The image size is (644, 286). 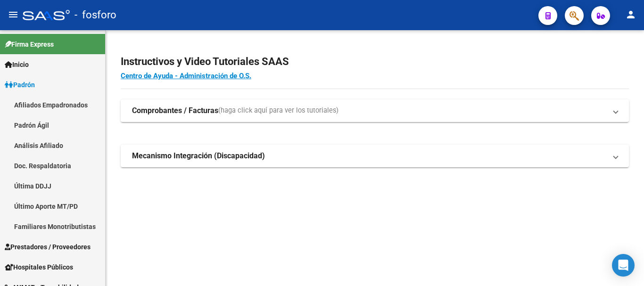 I want to click on span: Prestadores / Proveedores, so click(x=48, y=247).